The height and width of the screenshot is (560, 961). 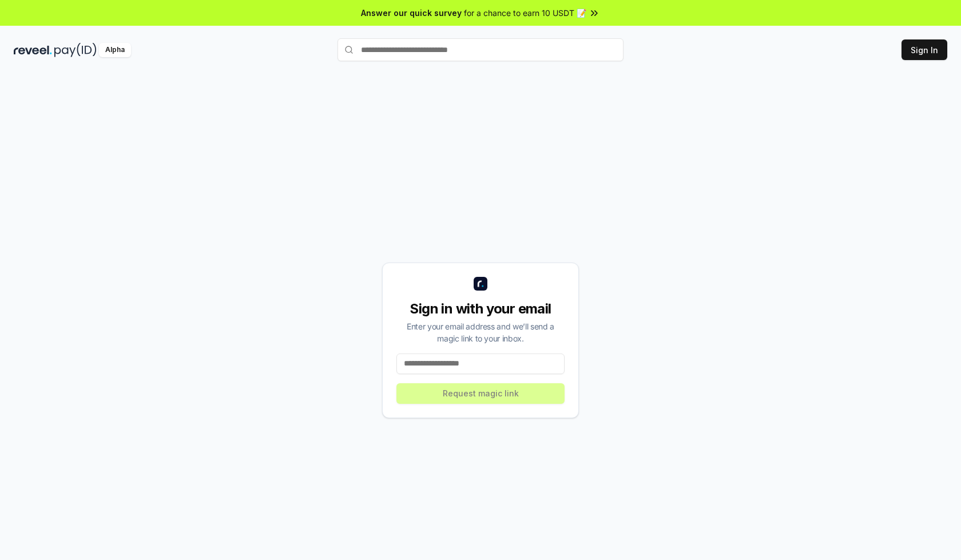 I want to click on img: reveel_dark, so click(x=33, y=50).